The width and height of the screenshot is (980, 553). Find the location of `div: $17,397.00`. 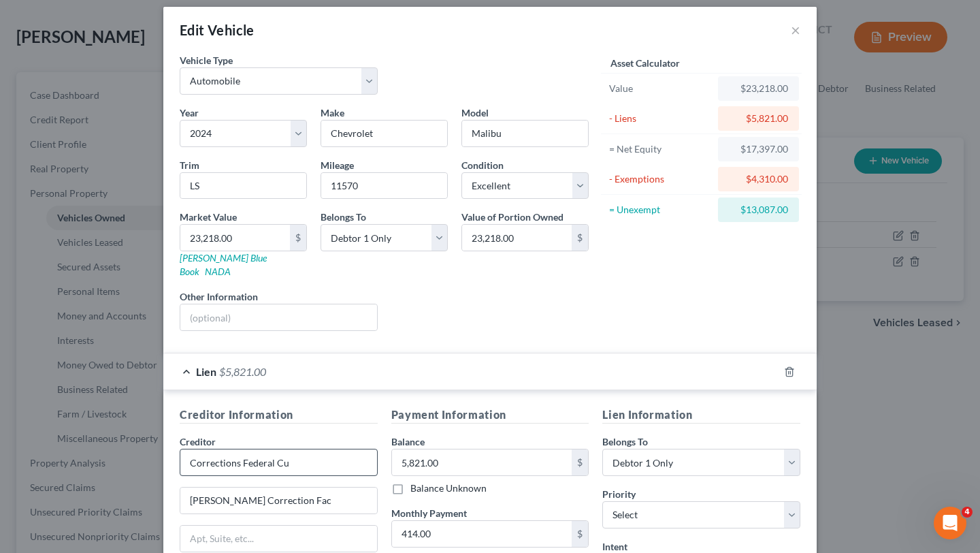

div: $17,397.00 is located at coordinates (758, 149).